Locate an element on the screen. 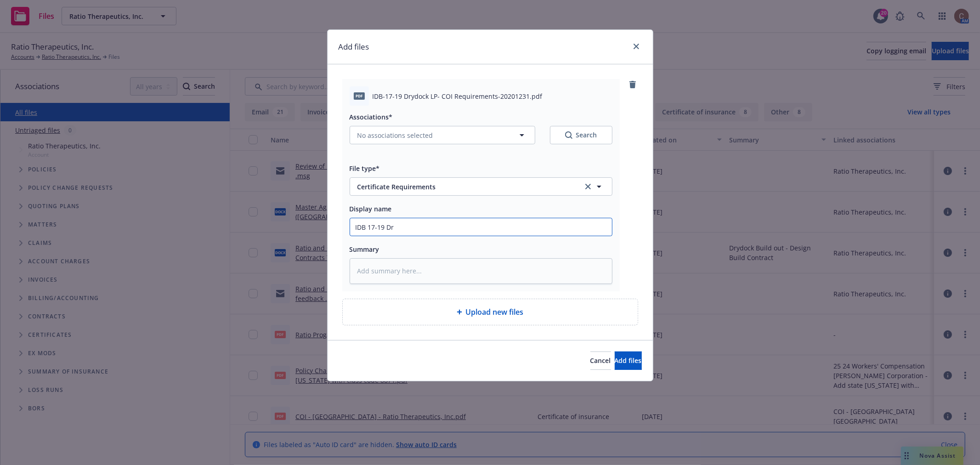 This screenshot has height=465, width=980. button: Cancel is located at coordinates (601, 360).